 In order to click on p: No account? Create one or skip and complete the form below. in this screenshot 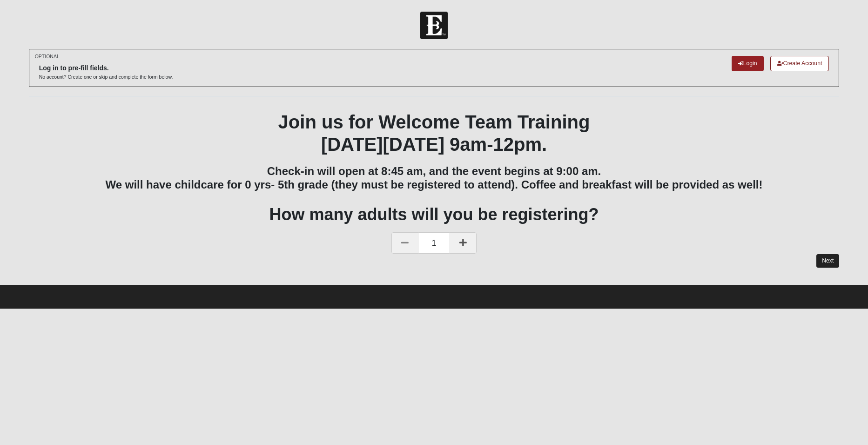, I will do `click(106, 77)`.